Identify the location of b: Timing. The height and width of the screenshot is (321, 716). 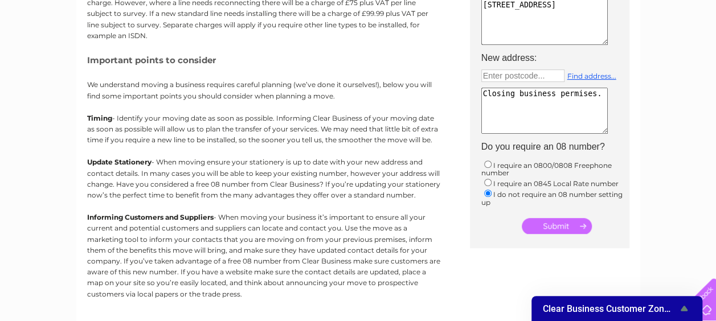
(100, 118).